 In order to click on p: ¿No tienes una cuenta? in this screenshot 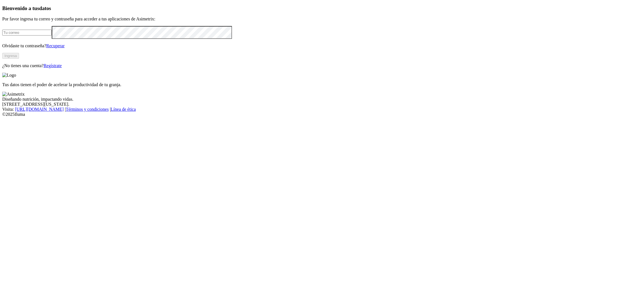, I will do `click(322, 66)`.